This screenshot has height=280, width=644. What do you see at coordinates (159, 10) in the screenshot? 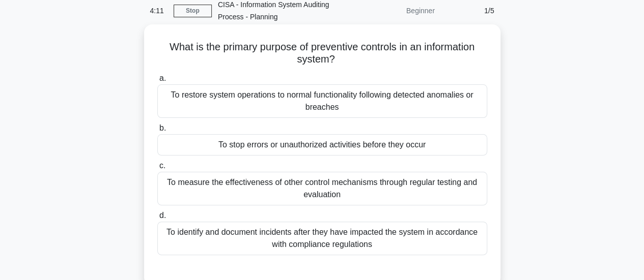
I see `div: 4:11` at bounding box center [159, 10].